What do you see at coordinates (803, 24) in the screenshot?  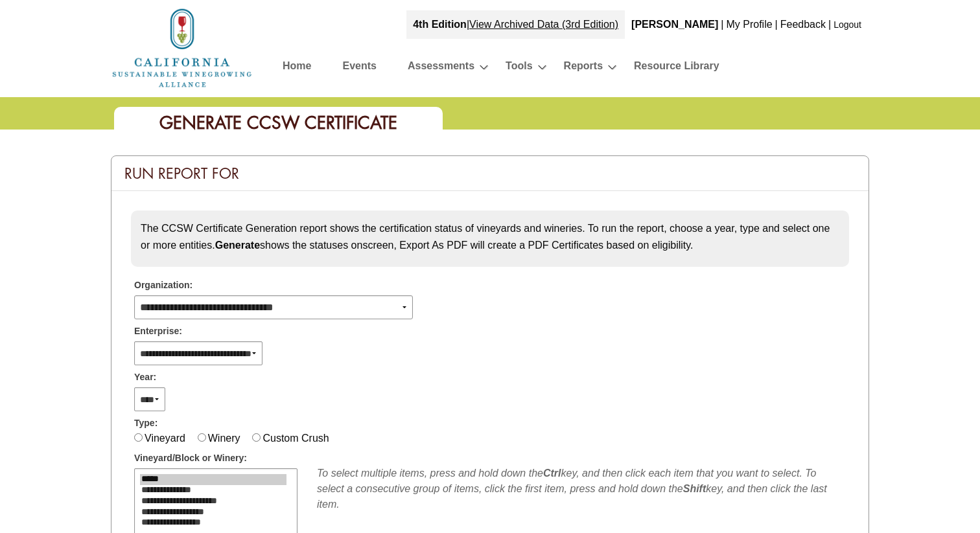 I see `a: Feedback` at bounding box center [803, 24].